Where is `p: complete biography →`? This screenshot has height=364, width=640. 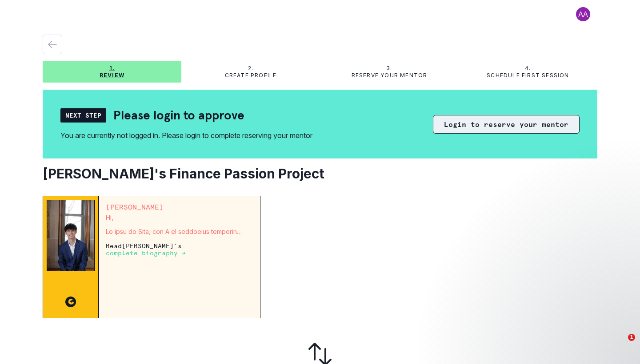 p: complete biography → is located at coordinates (145, 253).